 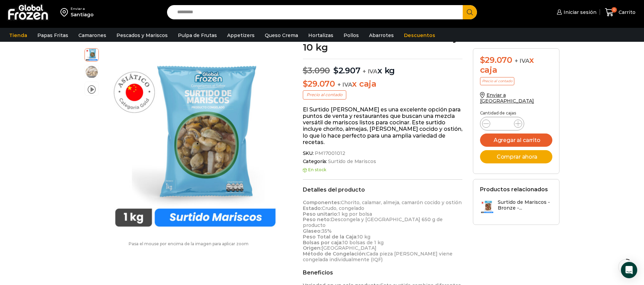 I want to click on h2: Beneficios, so click(x=382, y=273).